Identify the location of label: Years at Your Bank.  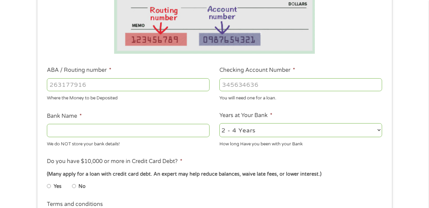
(246, 115).